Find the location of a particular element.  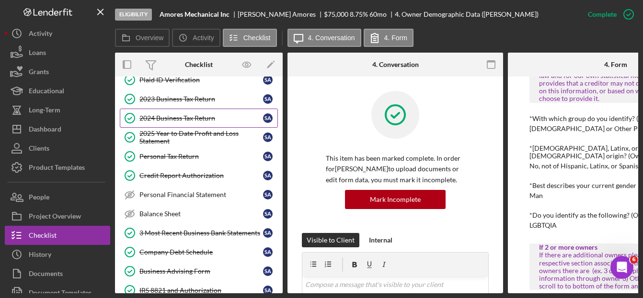

div: Product Templates is located at coordinates (57, 169).